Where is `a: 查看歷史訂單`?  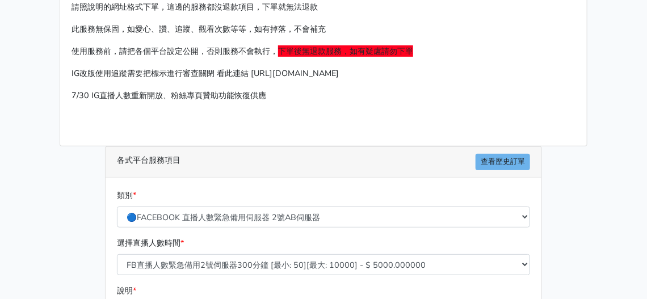 a: 查看歷史訂單 is located at coordinates (502, 162).